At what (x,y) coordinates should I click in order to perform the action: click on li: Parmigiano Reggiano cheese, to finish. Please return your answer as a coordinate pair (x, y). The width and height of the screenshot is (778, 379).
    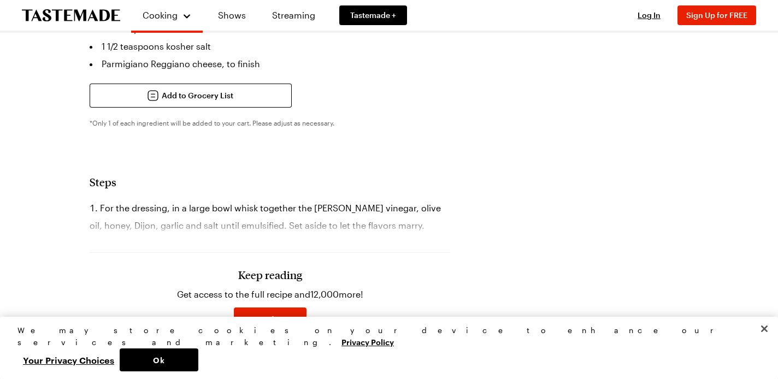
    Looking at the image, I should click on (270, 64).